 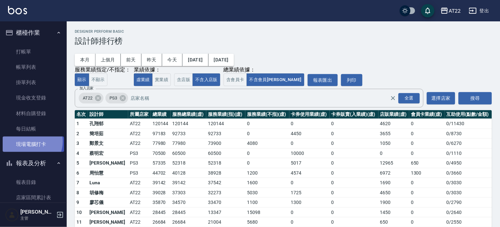 What do you see at coordinates (108, 153) in the screenshot?
I see `td: 蔡明宏` at bounding box center [108, 153].